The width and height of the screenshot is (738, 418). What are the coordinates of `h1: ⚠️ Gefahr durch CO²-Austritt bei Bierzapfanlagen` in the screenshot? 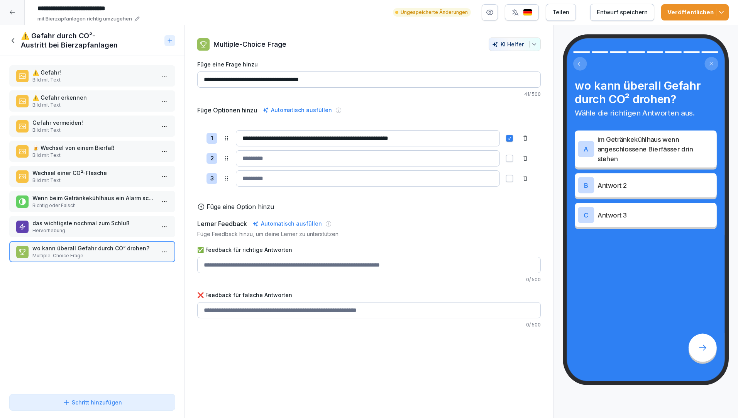 It's located at (91, 41).